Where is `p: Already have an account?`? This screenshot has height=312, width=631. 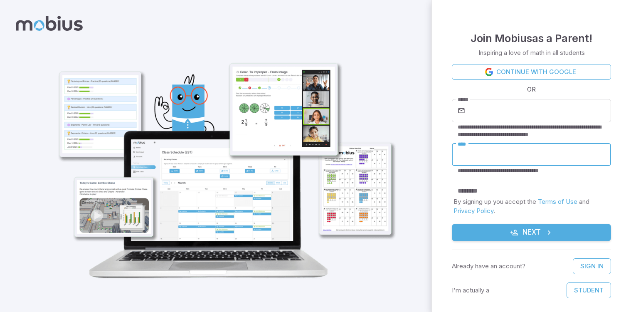 p: Already have an account? is located at coordinates (488, 266).